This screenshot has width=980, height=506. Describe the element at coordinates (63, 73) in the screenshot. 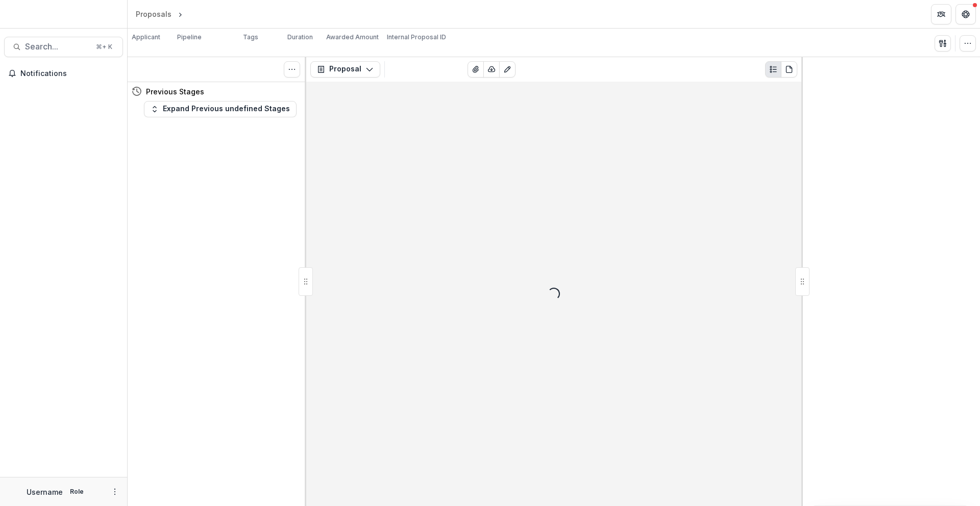

I see `button: Notifications` at that location.